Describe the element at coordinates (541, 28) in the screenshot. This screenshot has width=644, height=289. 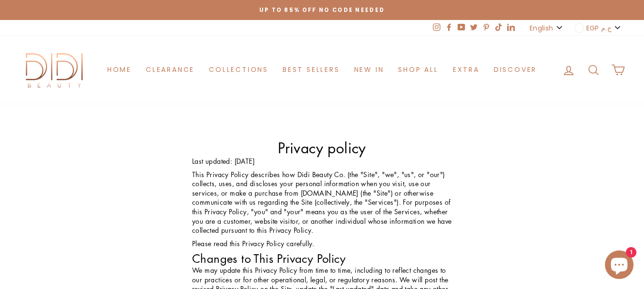
I see `span: English` at that location.